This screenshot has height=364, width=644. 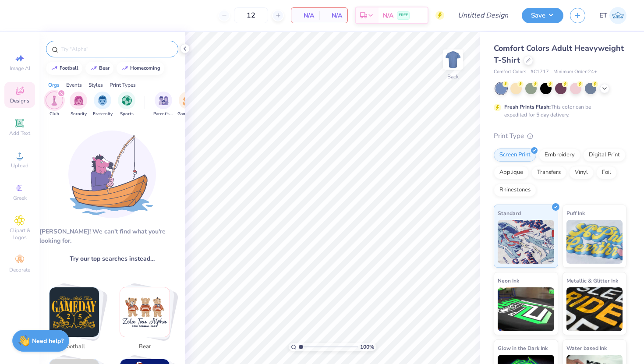 I want to click on button: Stack Card Button bear, so click(x=147, y=320).